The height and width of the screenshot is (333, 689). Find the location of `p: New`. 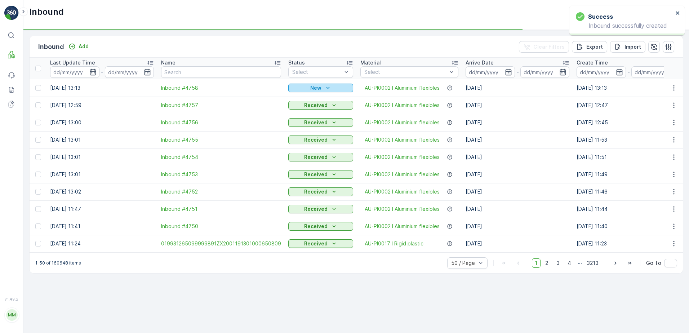

p: New is located at coordinates (316, 88).